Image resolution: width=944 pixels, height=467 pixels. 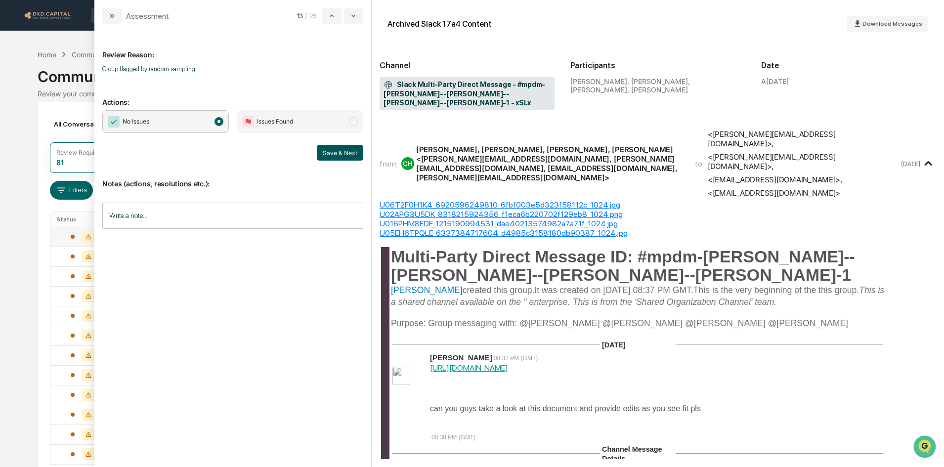 What do you see at coordinates (97, 129) in the screenshot?
I see `a: 🗄️Attestations` at bounding box center [97, 129].